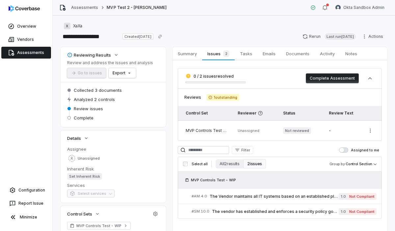 Image resolution: width=395 pixels, height=231 pixels. I want to click on button: 2 issues, so click(255, 164).